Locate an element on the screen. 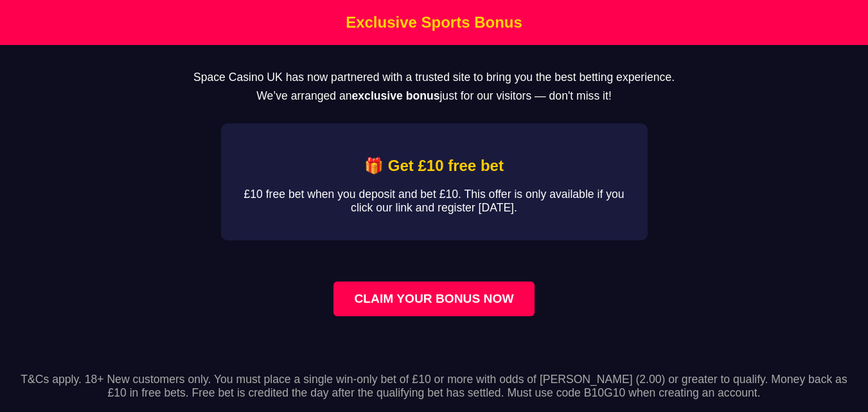 This screenshot has width=868, height=412. strong: exclusive bonus is located at coordinates (396, 96).